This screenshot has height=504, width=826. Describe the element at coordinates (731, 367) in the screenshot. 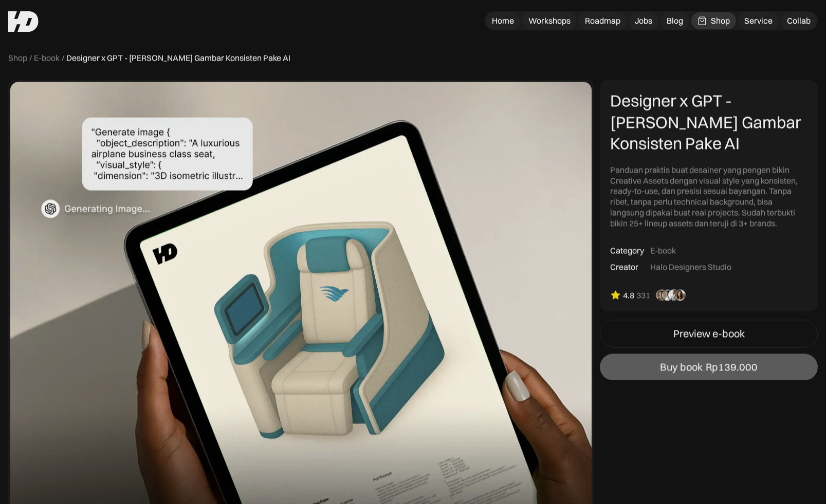

I see `div: Rp139.000` at that location.